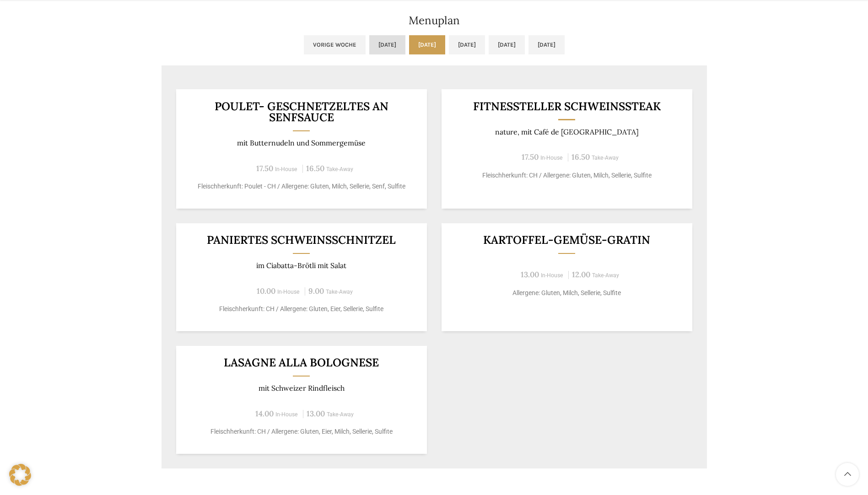  What do you see at coordinates (316, 291) in the screenshot?
I see `span: 9.00` at bounding box center [316, 291].